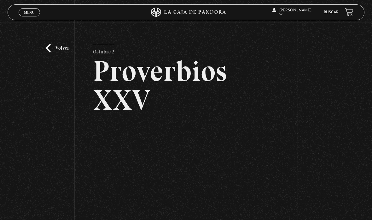 This screenshot has width=372, height=220. Describe the element at coordinates (186, 86) in the screenshot. I see `h2: Proverbios XXV` at that location.